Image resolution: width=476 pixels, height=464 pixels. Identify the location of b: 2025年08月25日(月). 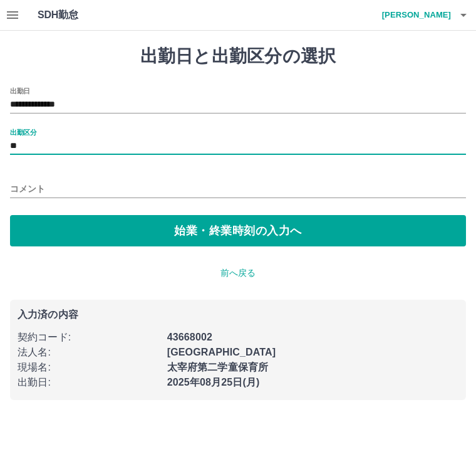
(214, 382).